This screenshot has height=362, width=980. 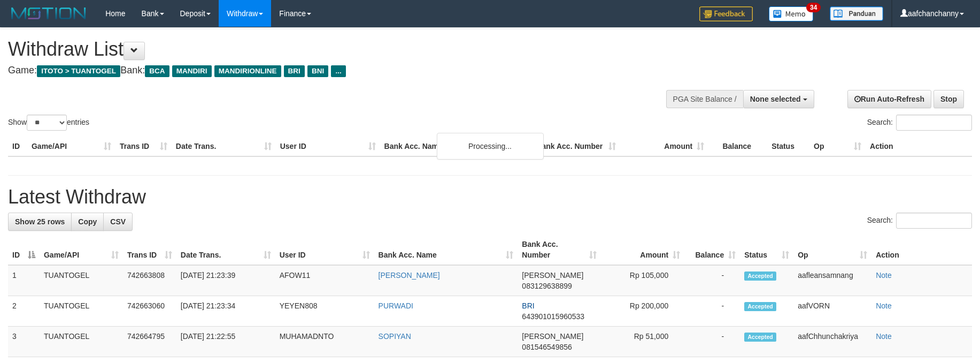 I want to click on span: Copy, so click(x=87, y=222).